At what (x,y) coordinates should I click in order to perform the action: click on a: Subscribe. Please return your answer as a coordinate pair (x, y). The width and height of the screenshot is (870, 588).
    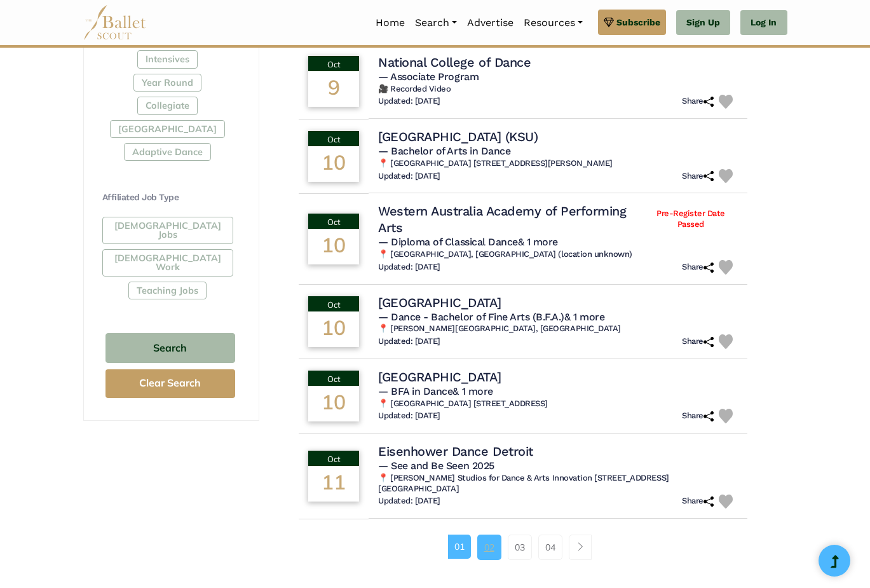
    Looking at the image, I should click on (632, 22).